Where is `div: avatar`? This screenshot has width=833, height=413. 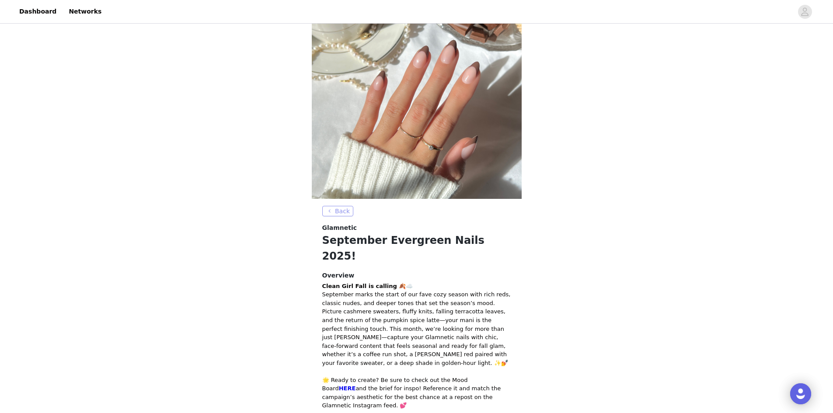
div: avatar is located at coordinates (805, 12).